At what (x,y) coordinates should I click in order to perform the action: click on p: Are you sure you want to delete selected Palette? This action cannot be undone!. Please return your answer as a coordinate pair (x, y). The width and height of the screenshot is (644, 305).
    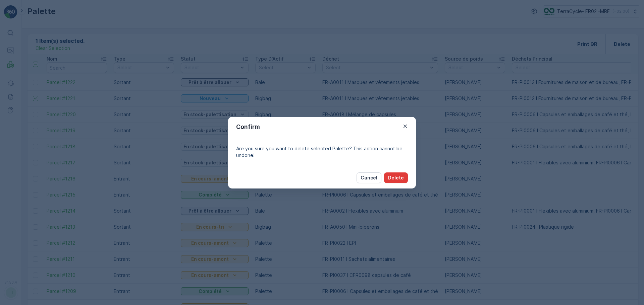
    Looking at the image, I should click on (322, 152).